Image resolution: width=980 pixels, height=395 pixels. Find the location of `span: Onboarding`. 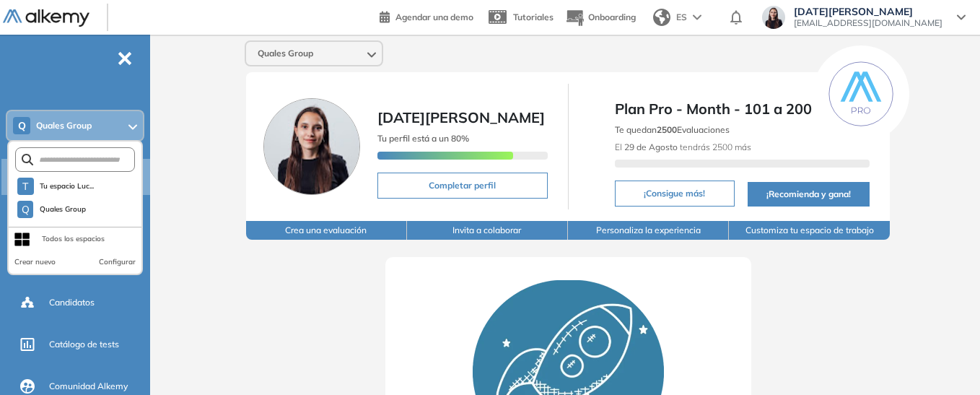

span: Onboarding is located at coordinates (612, 17).